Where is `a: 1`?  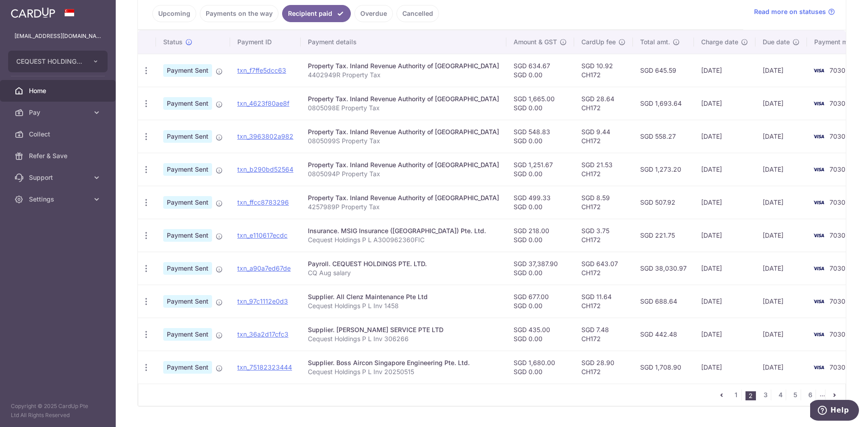
a: 1 is located at coordinates (736, 395).